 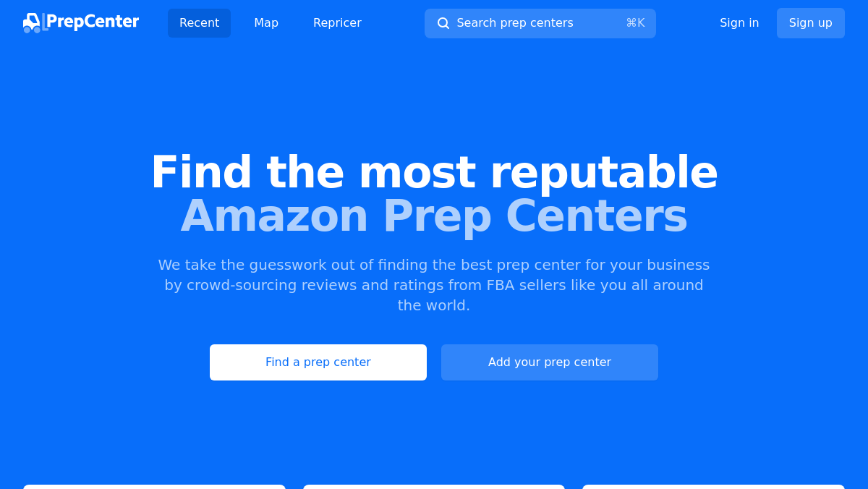 I want to click on a: PrepCenter, so click(x=81, y=23).